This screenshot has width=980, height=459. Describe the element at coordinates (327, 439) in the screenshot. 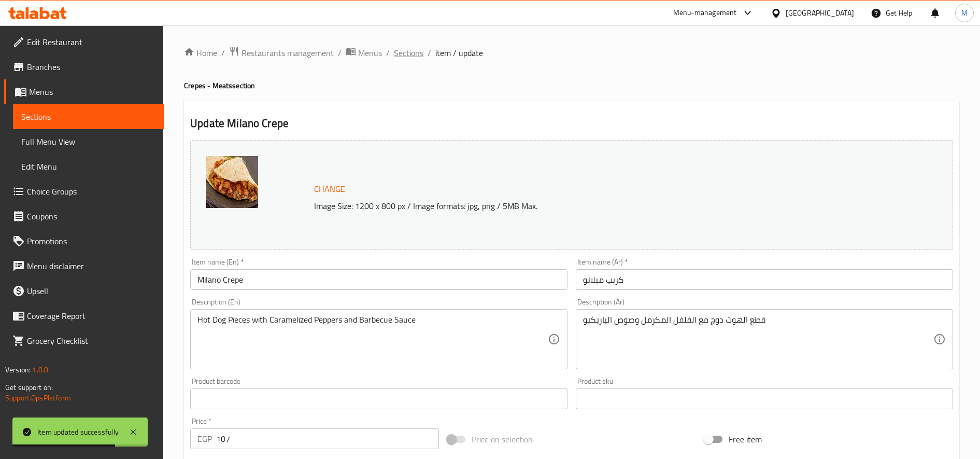

I see `input: Please enter price` at that location.